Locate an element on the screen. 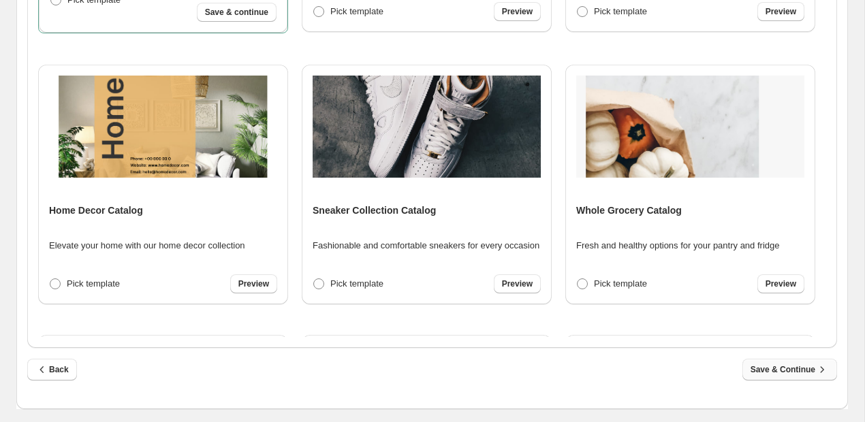 Image resolution: width=865 pixels, height=422 pixels. button: Save & continue is located at coordinates (236, 12).